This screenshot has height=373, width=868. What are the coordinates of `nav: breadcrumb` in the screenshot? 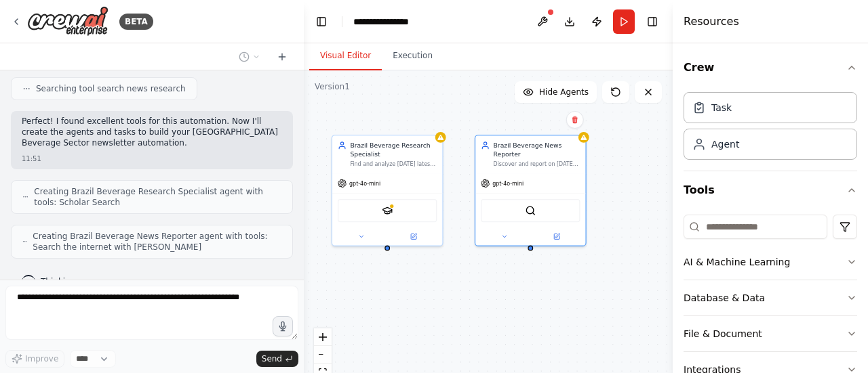 It's located at (387, 21).